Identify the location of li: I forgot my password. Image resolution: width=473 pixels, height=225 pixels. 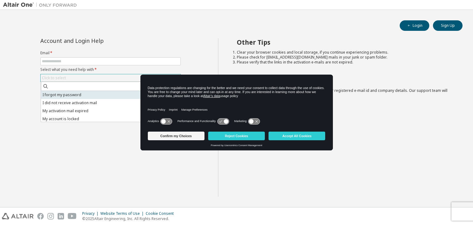
(110, 95).